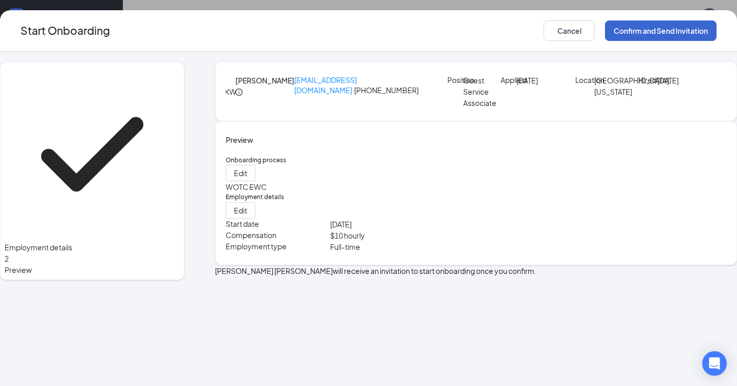 The height and width of the screenshot is (386, 737). Describe the element at coordinates (569, 31) in the screenshot. I see `button: Cancel` at that location.